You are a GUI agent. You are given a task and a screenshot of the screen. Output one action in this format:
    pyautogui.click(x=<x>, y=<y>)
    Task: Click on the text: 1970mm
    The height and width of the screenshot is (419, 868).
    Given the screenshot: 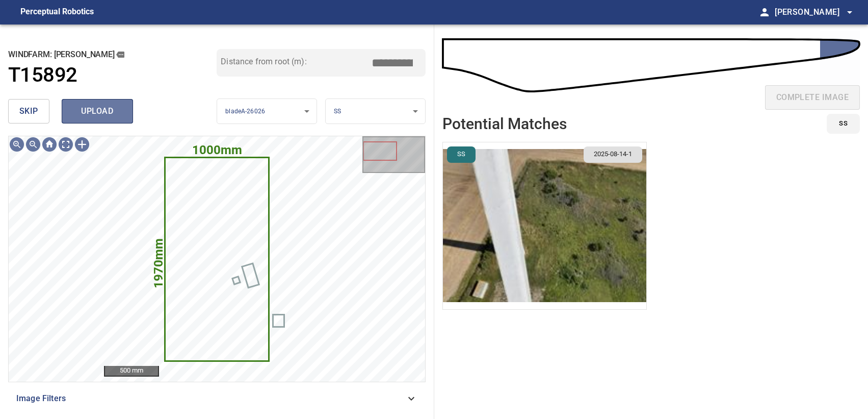 What is the action you would take?
    pyautogui.click(x=159, y=263)
    